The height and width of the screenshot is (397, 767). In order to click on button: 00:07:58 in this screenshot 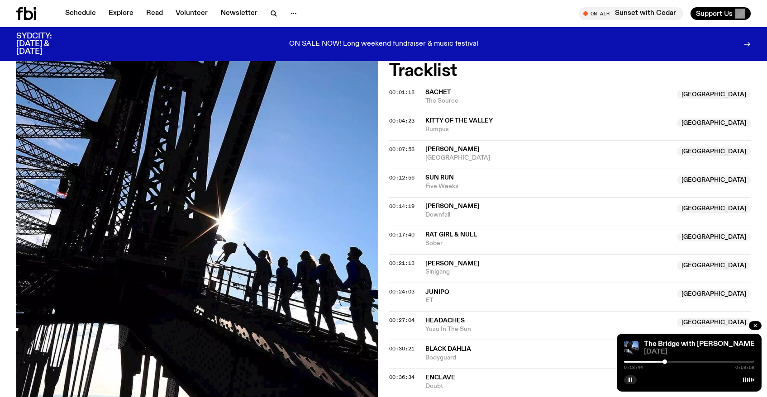, I will do `click(402, 149)`.